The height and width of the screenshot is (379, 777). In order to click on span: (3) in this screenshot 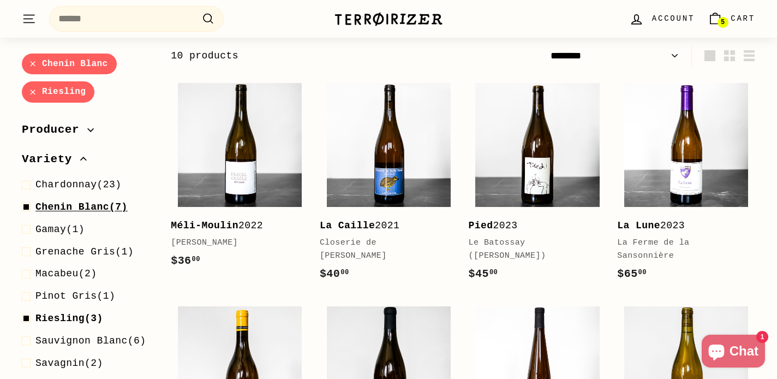, I will do `click(69, 318)`.